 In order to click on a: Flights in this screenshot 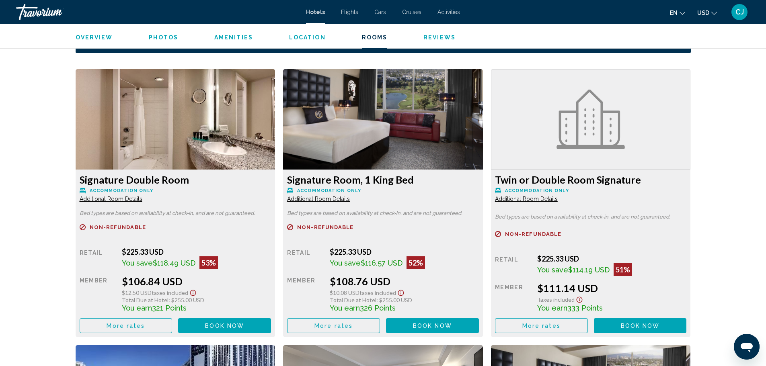, I will do `click(349, 12)`.